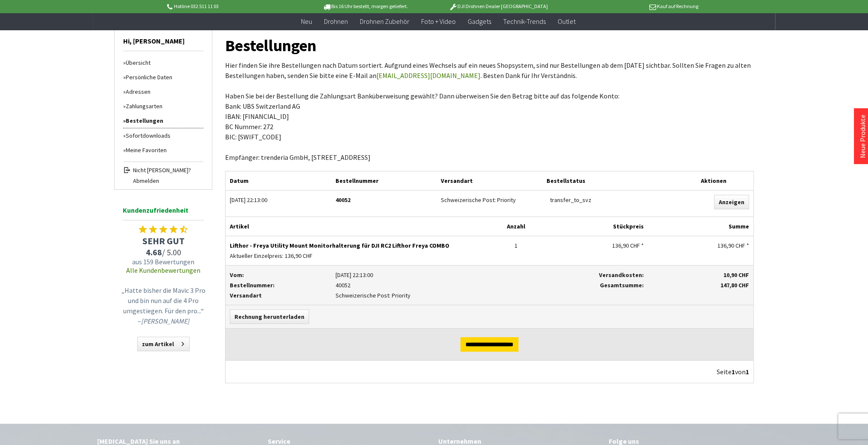 Image resolution: width=868 pixels, height=445 pixels. What do you see at coordinates (279, 181) in the screenshot?
I see `div: Datum` at bounding box center [279, 181].